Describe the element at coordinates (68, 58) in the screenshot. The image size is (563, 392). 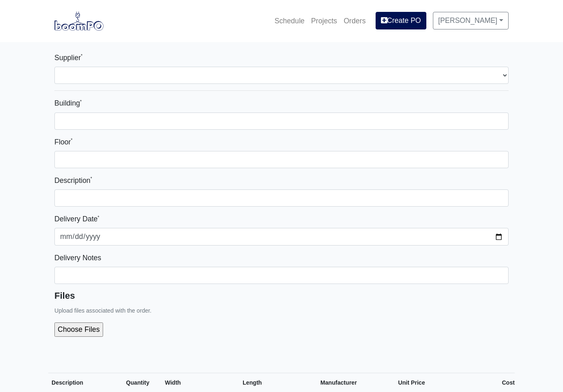
I see `label: Supplier` at that location.